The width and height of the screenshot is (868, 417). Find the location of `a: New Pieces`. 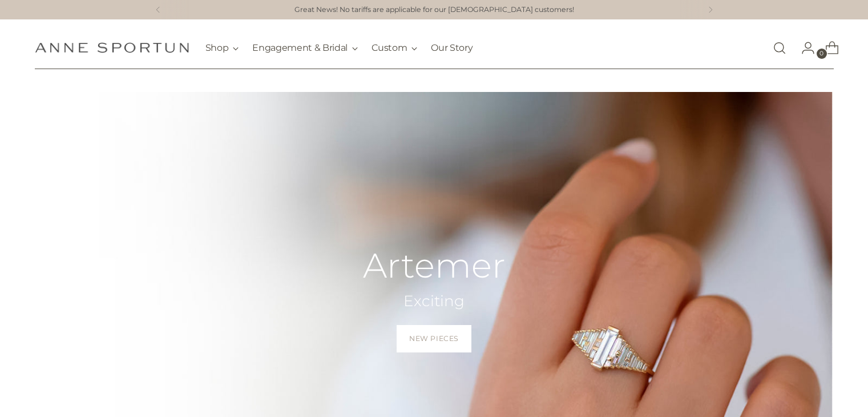

a: New Pieces is located at coordinates (434, 339).